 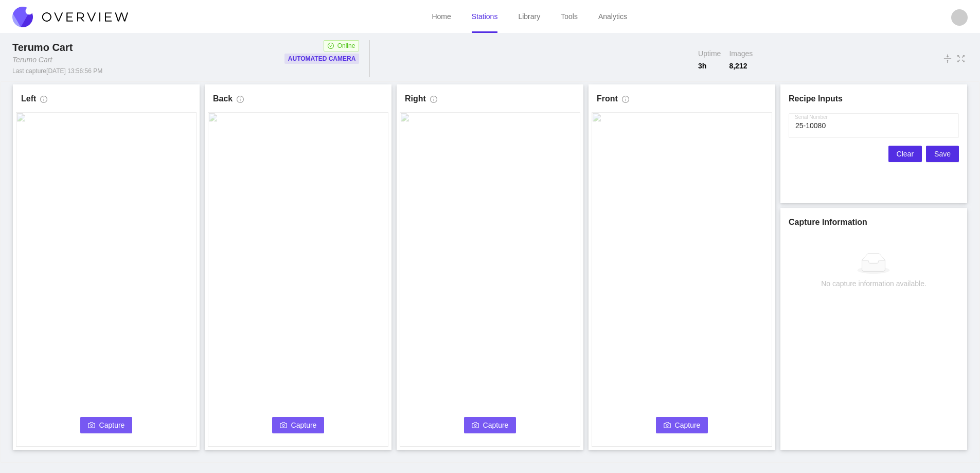 I want to click on span: fullscreen, so click(x=961, y=58).